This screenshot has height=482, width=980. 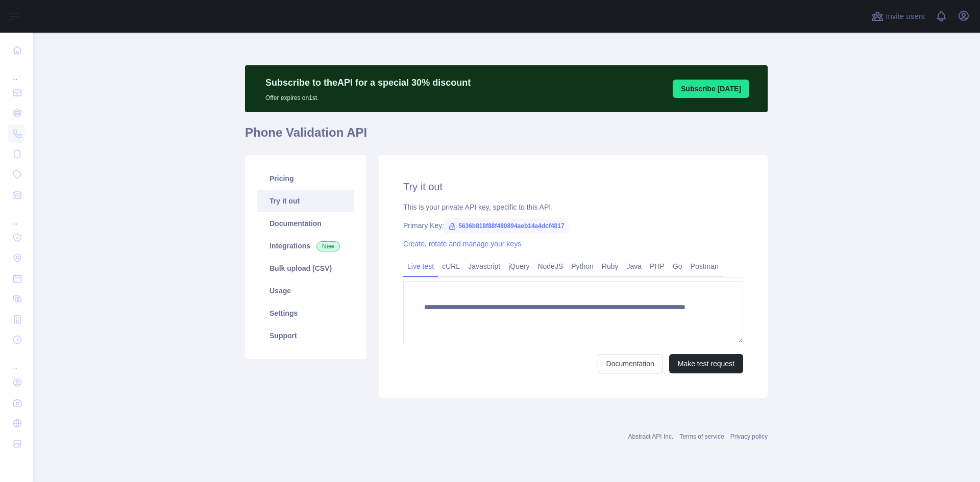 I want to click on a: Settings, so click(x=306, y=313).